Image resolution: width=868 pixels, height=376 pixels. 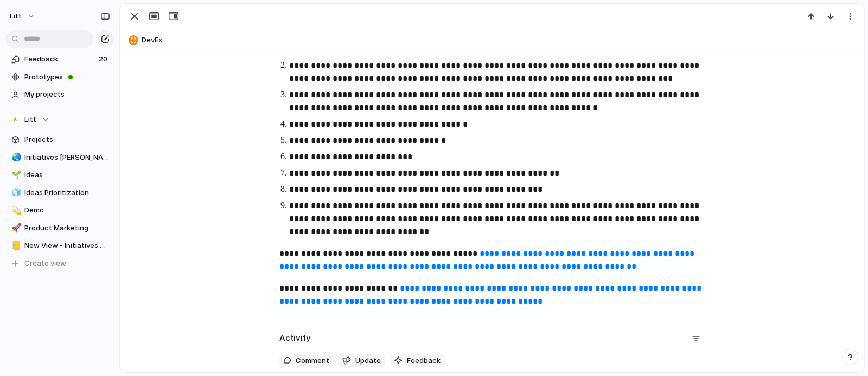 What do you see at coordinates (60, 228) in the screenshot?
I see `a: 🚀Product Marketing` at bounding box center [60, 228].